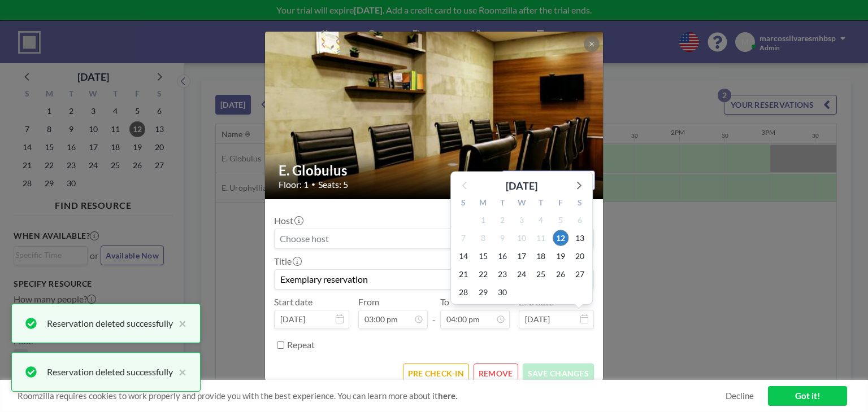 This screenshot has height=412, width=868. What do you see at coordinates (333, 185) in the screenshot?
I see `span: Seats: 5` at bounding box center [333, 185].